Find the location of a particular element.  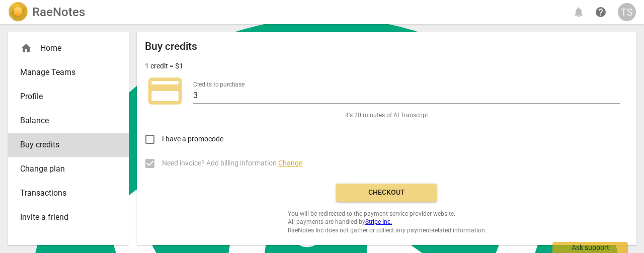

span: You will be redirected to the payment service provider website. All payments are handled by RaeNo... is located at coordinates (386, 223).